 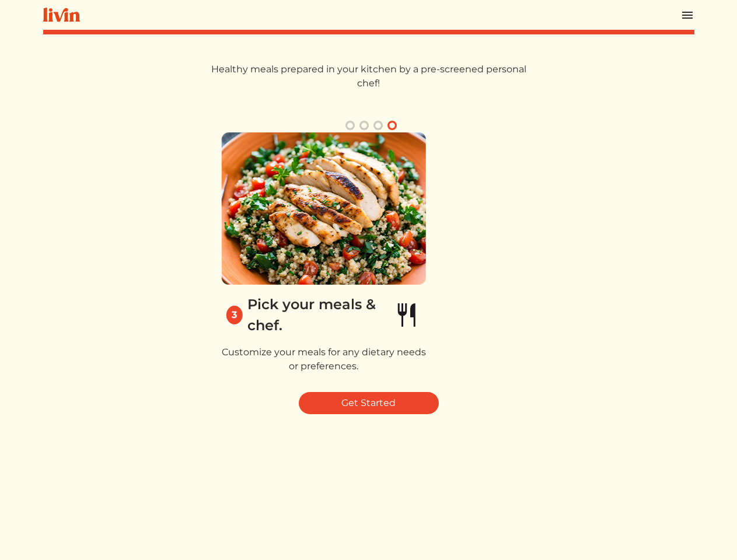 What do you see at coordinates (368, 76) in the screenshot?
I see `p: Healthy meals prepared in your kitchen by a pre-screened personal chef!` at bounding box center [368, 76].